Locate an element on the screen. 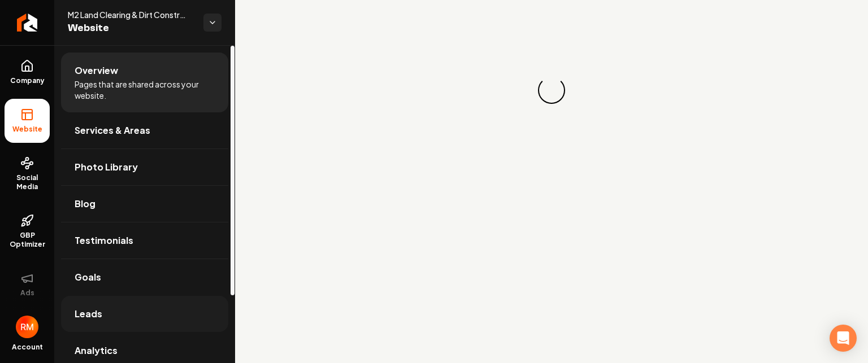  span: Social Media is located at coordinates (27, 182).